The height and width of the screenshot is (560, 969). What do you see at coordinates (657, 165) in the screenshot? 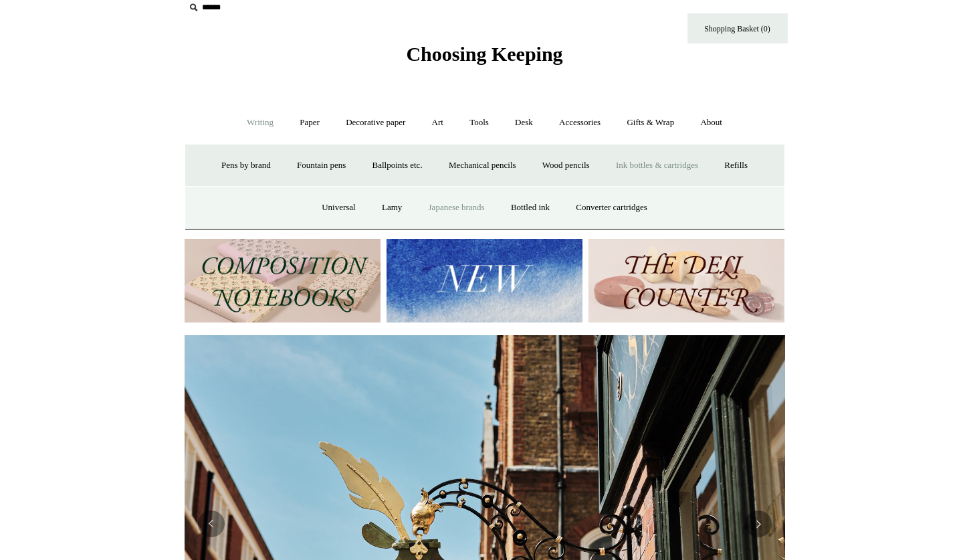
I see `a: Ink bottles & cartridges` at bounding box center [657, 165].